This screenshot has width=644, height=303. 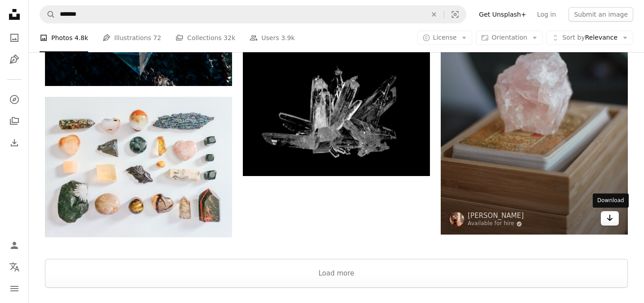 What do you see at coordinates (434, 14) in the screenshot?
I see `button: Clear` at bounding box center [434, 14].